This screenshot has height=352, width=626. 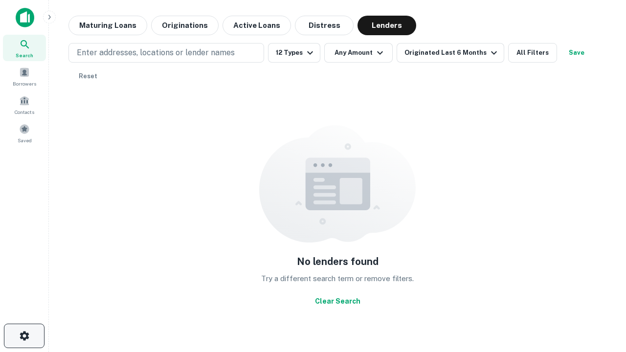 What do you see at coordinates (387, 25) in the screenshot?
I see `button: Lenders` at bounding box center [387, 25].